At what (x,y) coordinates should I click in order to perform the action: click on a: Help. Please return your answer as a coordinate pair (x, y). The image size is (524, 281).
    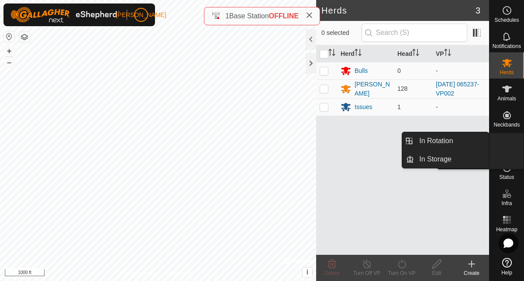
    Looking at the image, I should click on (507, 267).